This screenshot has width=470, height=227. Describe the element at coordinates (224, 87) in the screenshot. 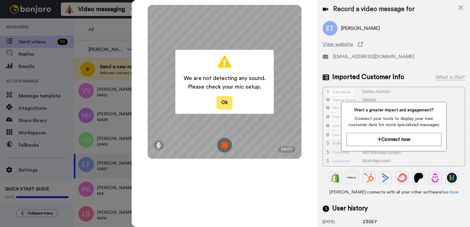

I see `span: Please check your mic setup.` at that location.